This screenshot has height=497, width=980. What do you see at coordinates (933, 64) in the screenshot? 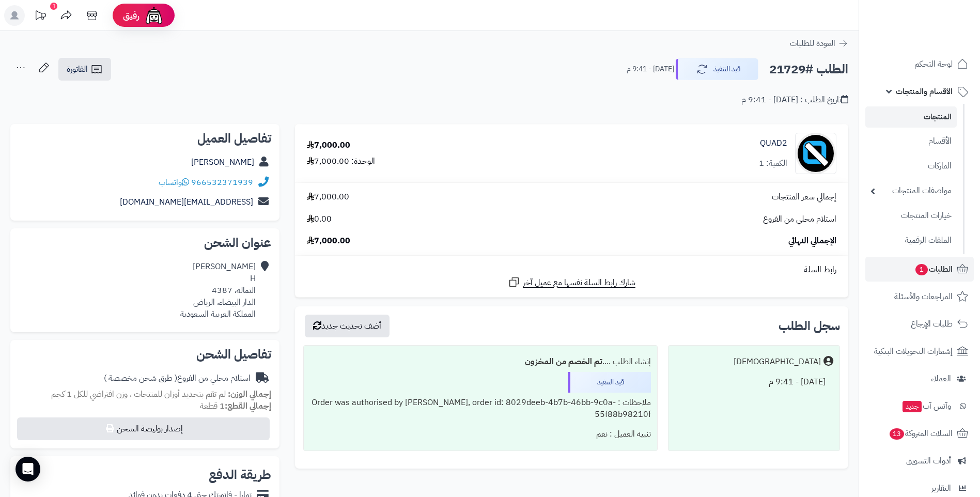
I see `span: لوحة التحكم` at bounding box center [933, 64].